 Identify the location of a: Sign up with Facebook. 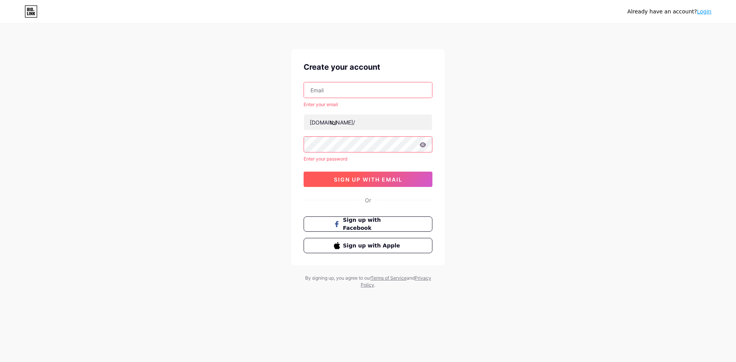
(368, 224).